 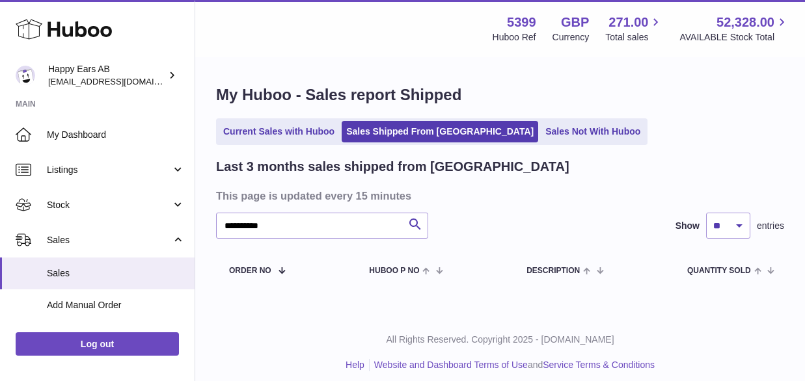 I want to click on a: 271.00 Total sales, so click(x=634, y=29).